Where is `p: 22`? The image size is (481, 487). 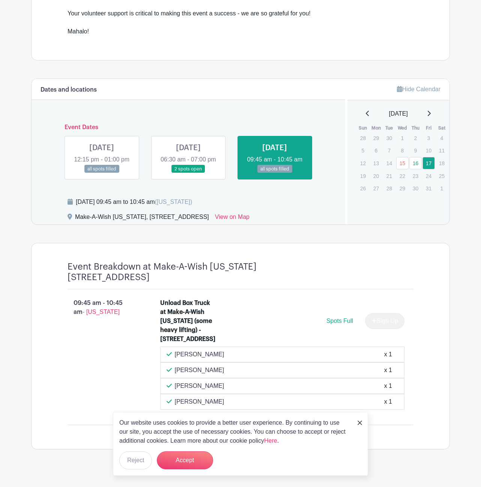 p: 22 is located at coordinates (402, 176).